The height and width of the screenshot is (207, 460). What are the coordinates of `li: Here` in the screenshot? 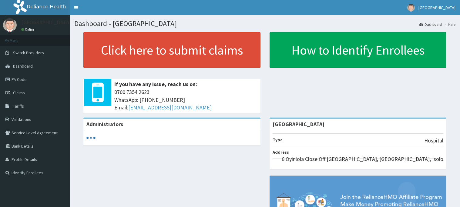 It's located at (448, 24).